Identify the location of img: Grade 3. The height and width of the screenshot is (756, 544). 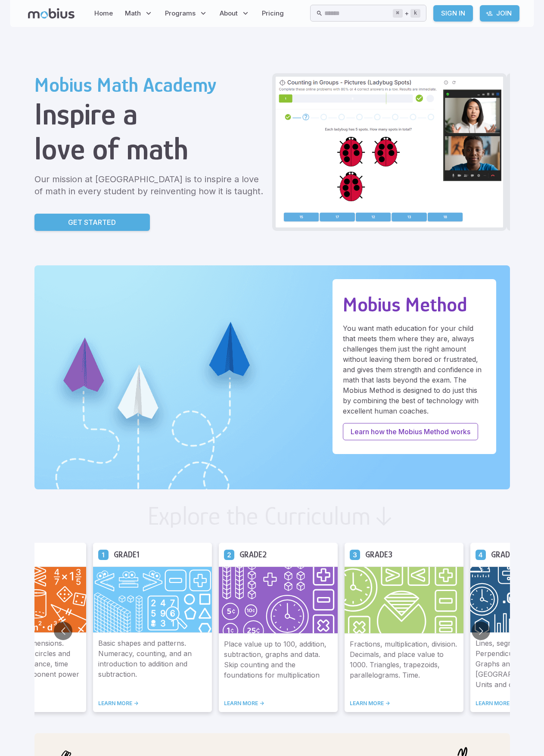
(404, 601).